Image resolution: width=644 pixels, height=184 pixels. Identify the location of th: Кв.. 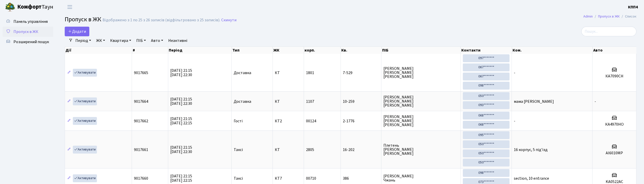
(361, 50).